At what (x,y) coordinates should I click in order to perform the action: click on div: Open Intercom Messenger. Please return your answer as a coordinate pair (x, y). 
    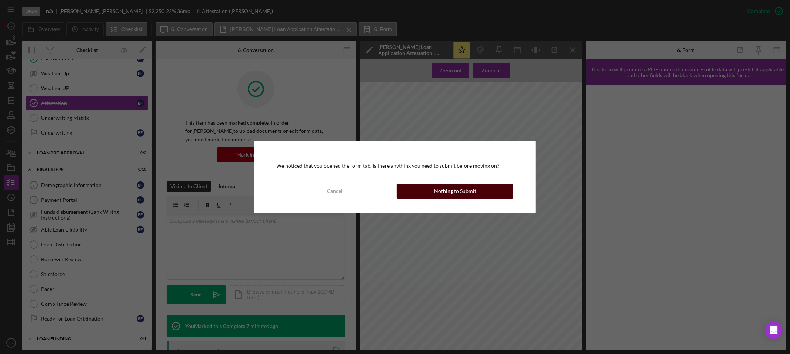
    Looking at the image, I should click on (774, 330).